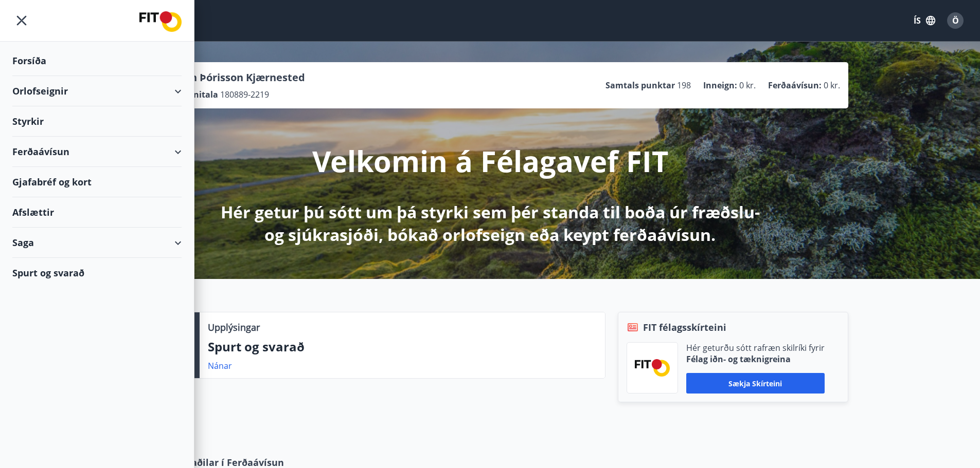 The width and height of the screenshot is (980, 468). What do you see at coordinates (490, 161) in the screenshot?
I see `p: Velkomin á Félagavef FIT` at bounding box center [490, 161].